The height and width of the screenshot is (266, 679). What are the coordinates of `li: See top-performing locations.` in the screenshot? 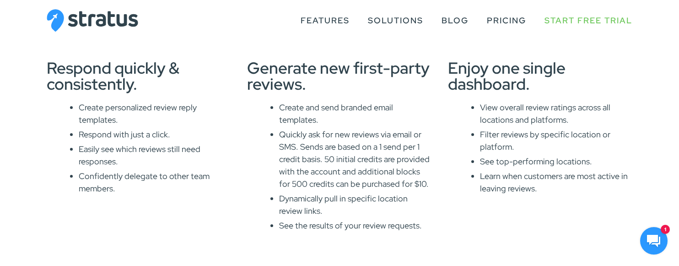 It's located at (556, 161).